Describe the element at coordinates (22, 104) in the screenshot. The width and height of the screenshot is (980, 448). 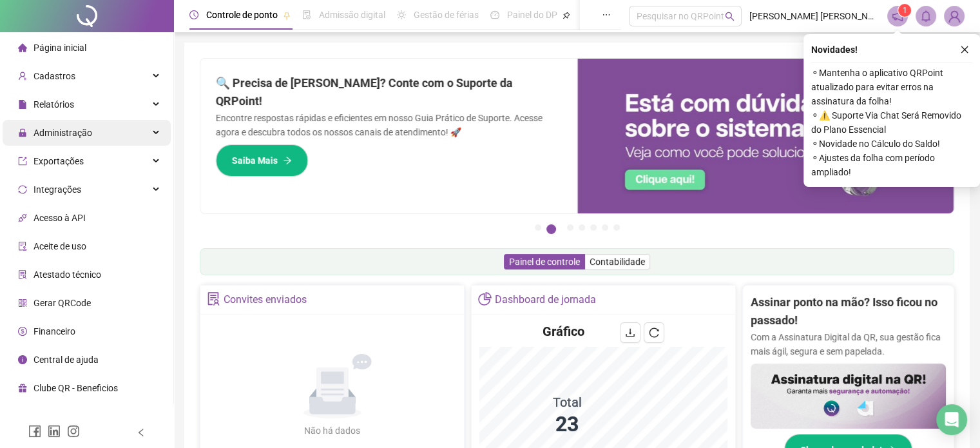
I see `span: file` at that location.